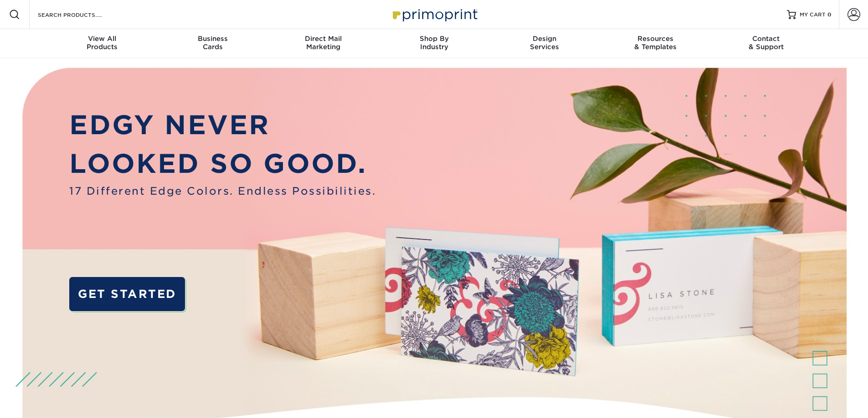 The height and width of the screenshot is (418, 868). Describe the element at coordinates (545, 39) in the screenshot. I see `span: Design` at that location.